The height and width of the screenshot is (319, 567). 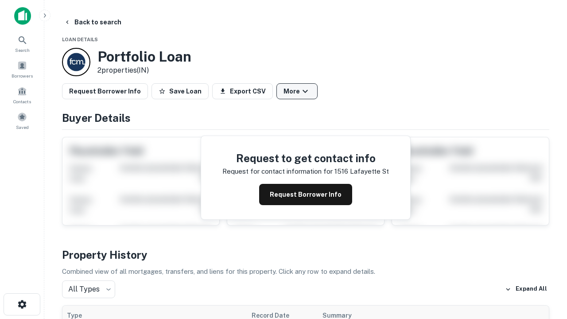 I want to click on button: More, so click(x=297, y=91).